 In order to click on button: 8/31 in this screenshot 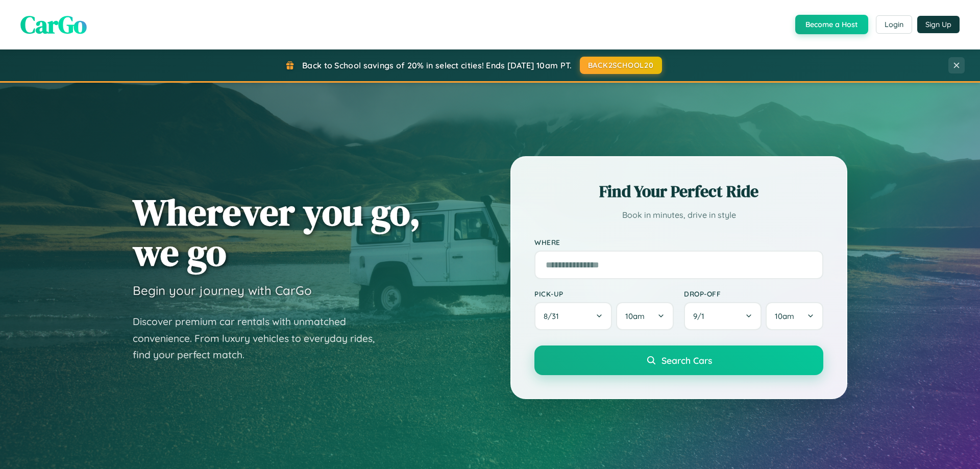, I will do `click(573, 316)`.